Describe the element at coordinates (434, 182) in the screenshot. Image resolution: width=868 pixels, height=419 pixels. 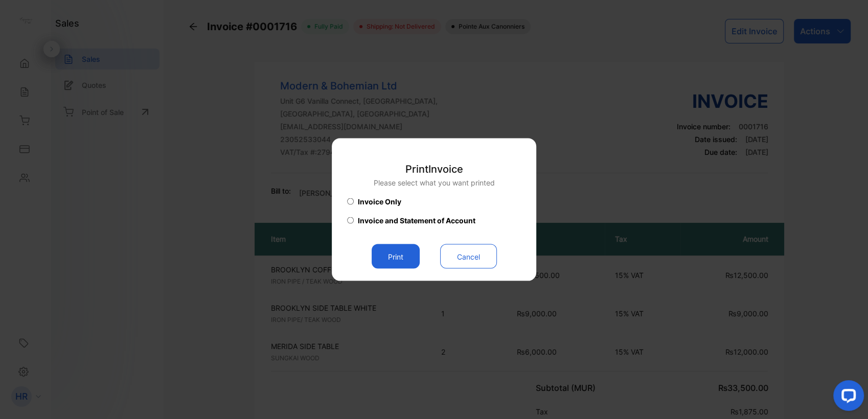
I see `p: Please select what you want printed` at that location.